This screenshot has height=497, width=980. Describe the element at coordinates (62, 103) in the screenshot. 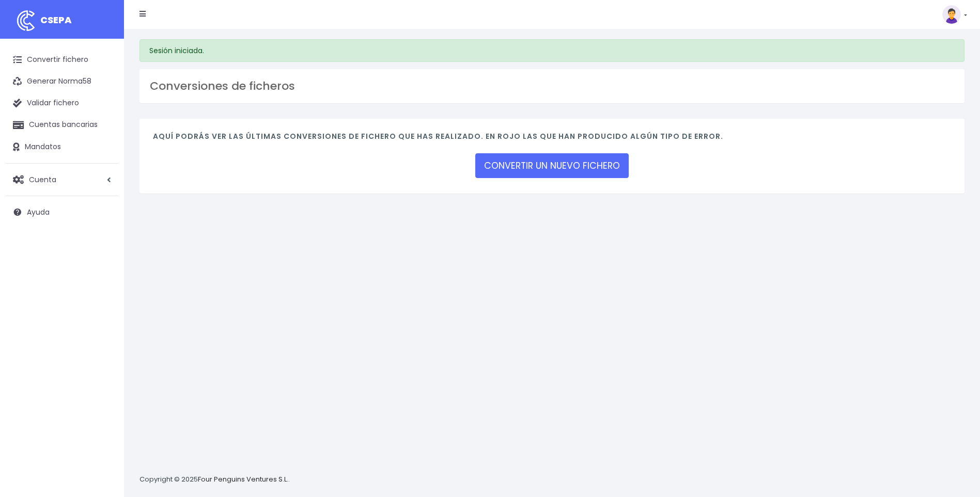

I see `a: Validar fichero` at that location.